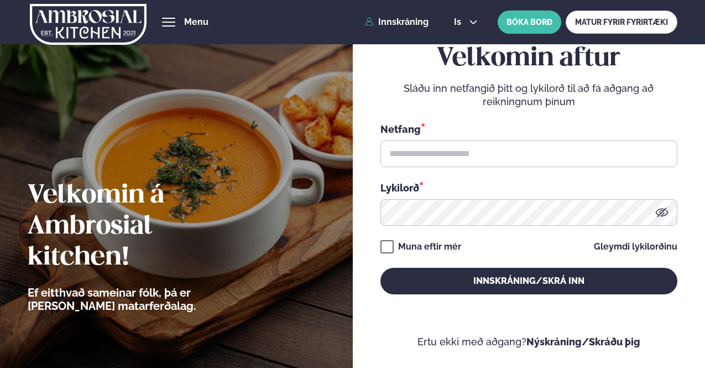 This screenshot has height=368, width=705. Describe the element at coordinates (466, 22) in the screenshot. I see `button: is` at that location.